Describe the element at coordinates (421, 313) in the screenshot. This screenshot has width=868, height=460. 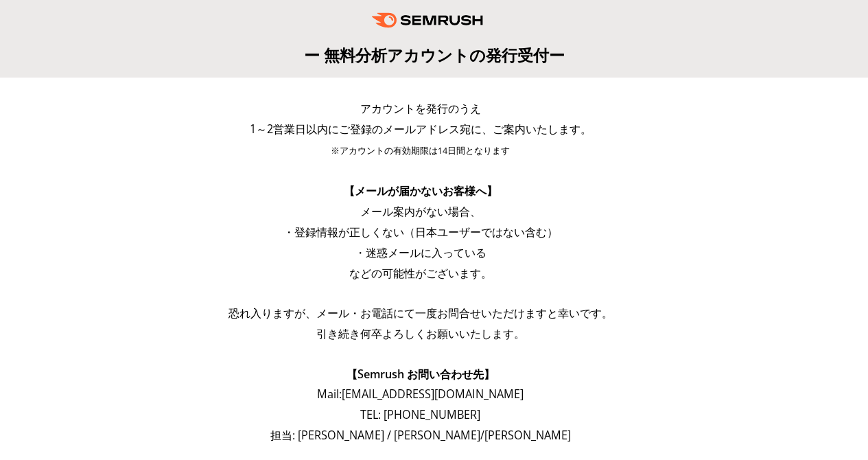
I see `span: 恐れ入りますが、メール・お電話にて一度お問合せいただけますと幸いです。` at that location.